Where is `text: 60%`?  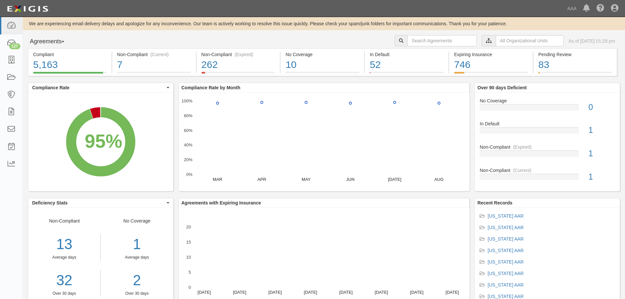 text: 60% is located at coordinates (188, 130).